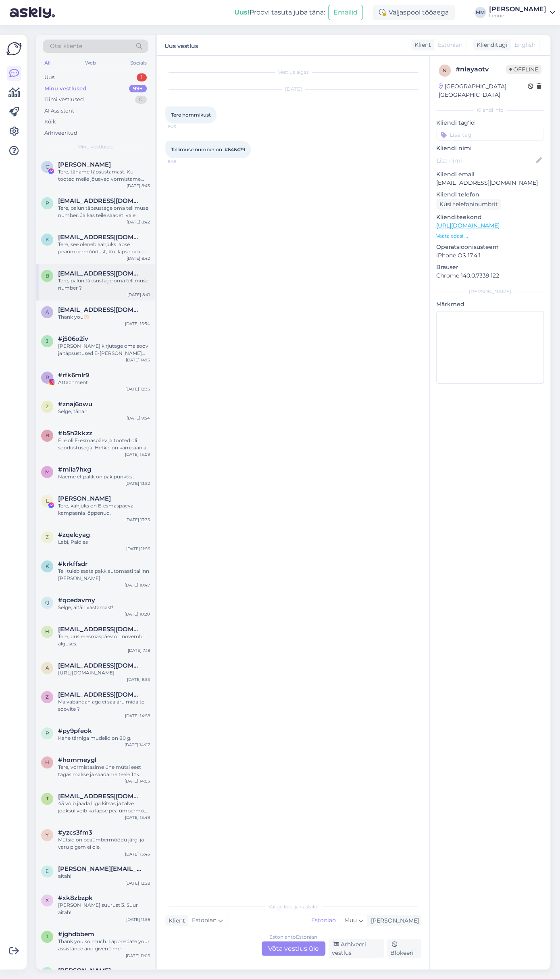  I want to click on span: #py9pfeok, so click(75, 731).